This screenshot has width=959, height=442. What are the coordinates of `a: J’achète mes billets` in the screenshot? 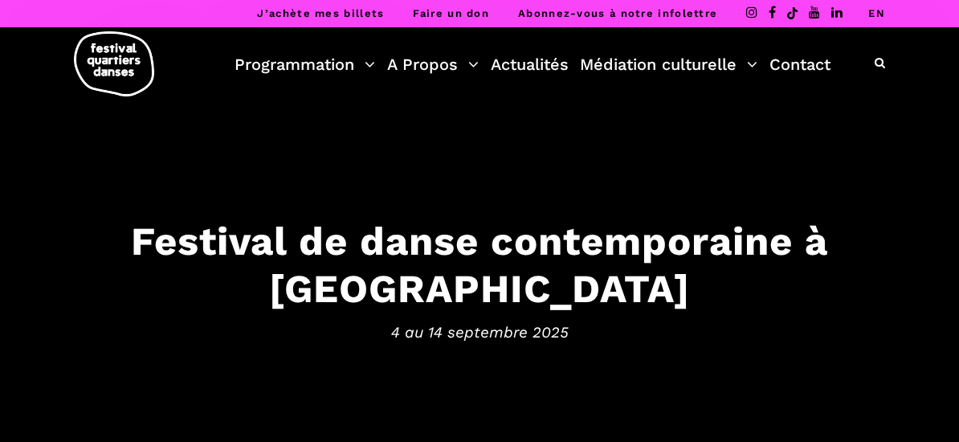 It's located at (320, 13).